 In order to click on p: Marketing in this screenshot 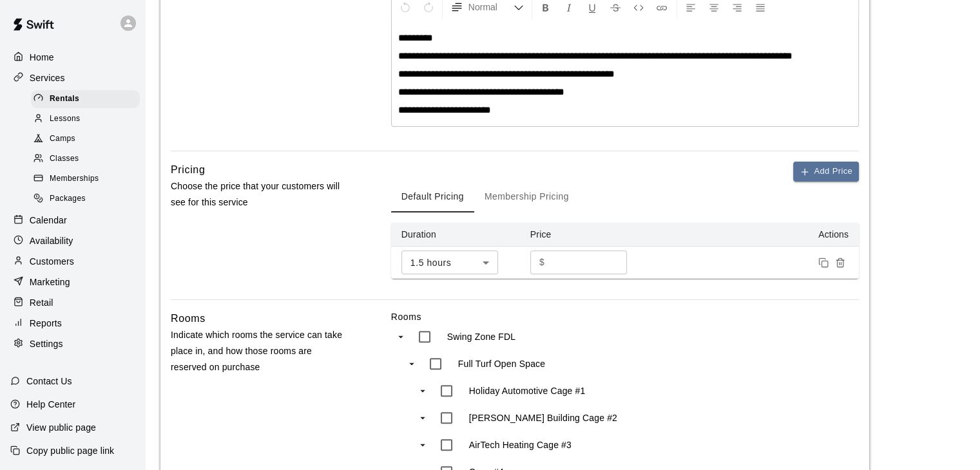, I will do `click(50, 282)`.